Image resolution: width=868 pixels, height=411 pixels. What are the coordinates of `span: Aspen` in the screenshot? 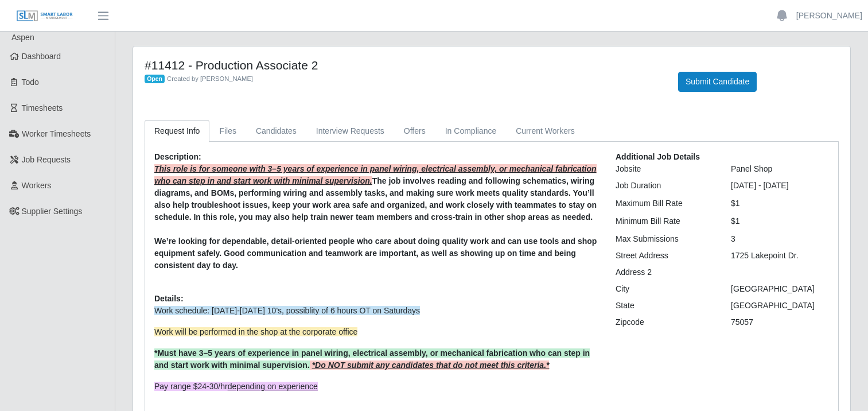 It's located at (23, 37).